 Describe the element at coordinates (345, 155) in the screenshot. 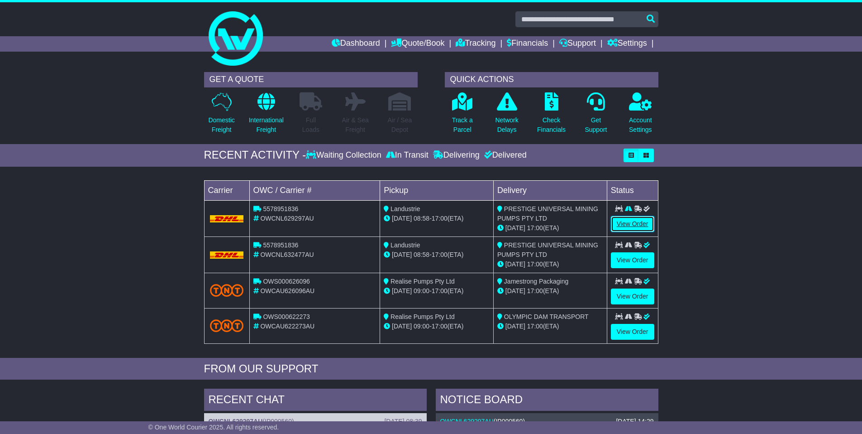

I see `div: Waiting Collection` at that location.